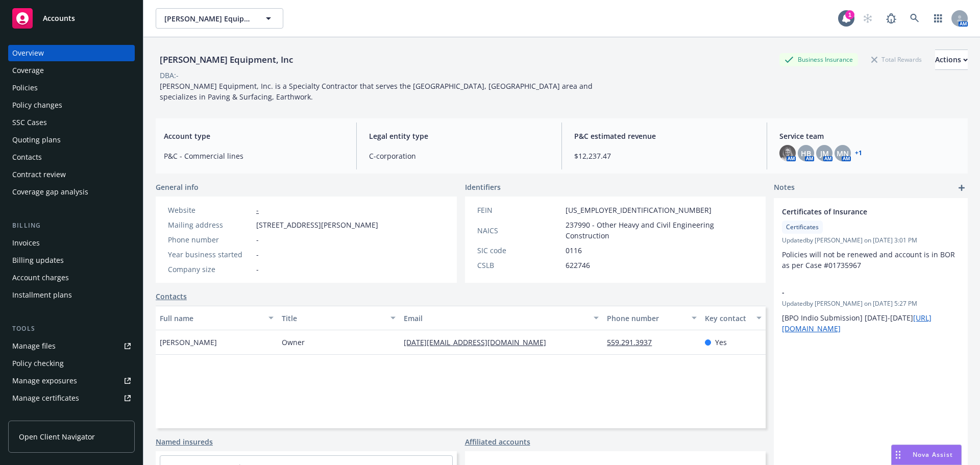  What do you see at coordinates (169, 75) in the screenshot?
I see `div: DBA: -` at bounding box center [169, 75].